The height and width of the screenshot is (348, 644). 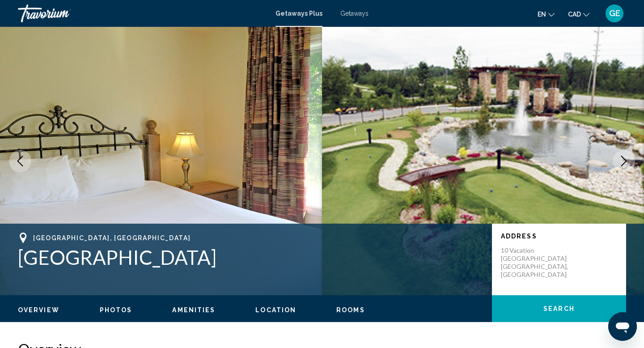 I want to click on p: Address, so click(x=559, y=237).